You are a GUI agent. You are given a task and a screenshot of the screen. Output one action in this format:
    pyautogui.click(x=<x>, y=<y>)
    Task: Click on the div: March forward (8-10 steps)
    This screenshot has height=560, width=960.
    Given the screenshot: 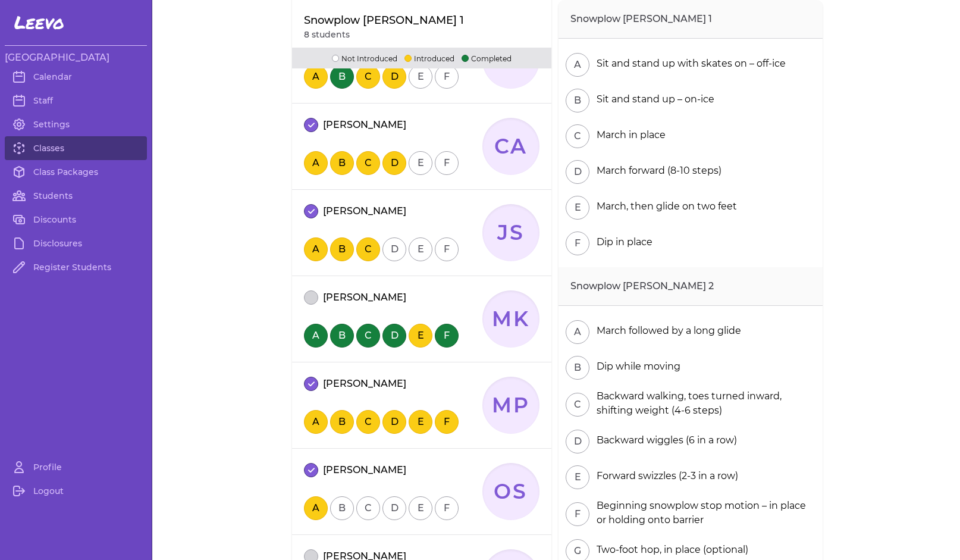 What is the action you would take?
    pyautogui.click(x=657, y=171)
    